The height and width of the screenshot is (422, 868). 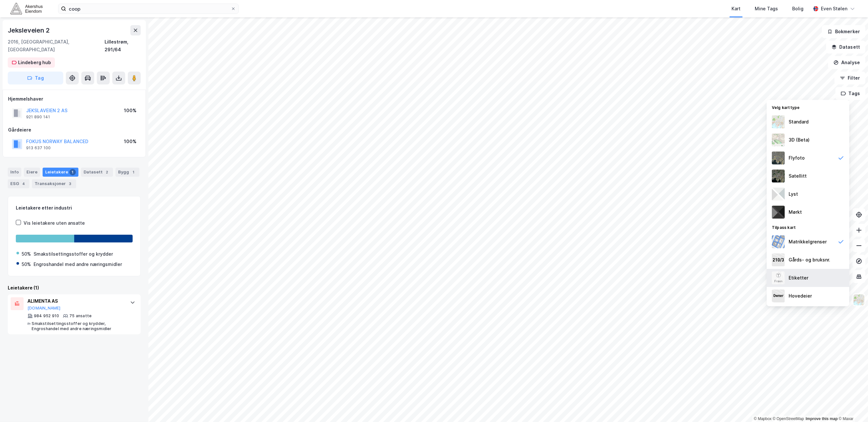 What do you see at coordinates (70, 184) in the screenshot?
I see `div: 3` at bounding box center [70, 184].